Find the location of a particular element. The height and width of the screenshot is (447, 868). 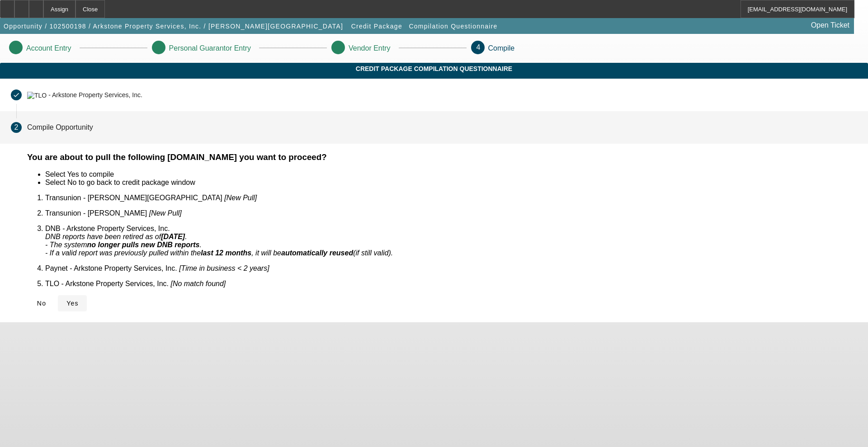

i: [Time in business < 2 years] is located at coordinates (224, 268).